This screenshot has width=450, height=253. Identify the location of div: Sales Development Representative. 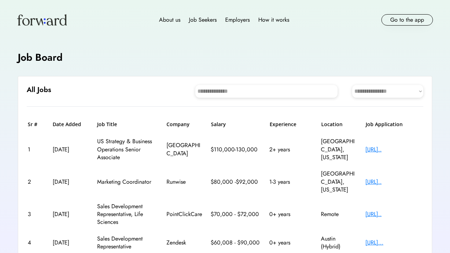
(127, 243).